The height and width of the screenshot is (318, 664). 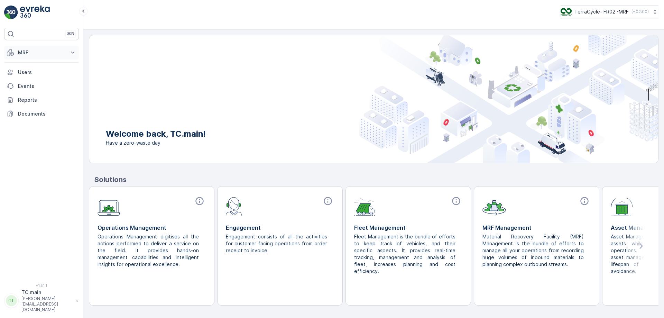 I want to click on img: city illustration, so click(x=509, y=99).